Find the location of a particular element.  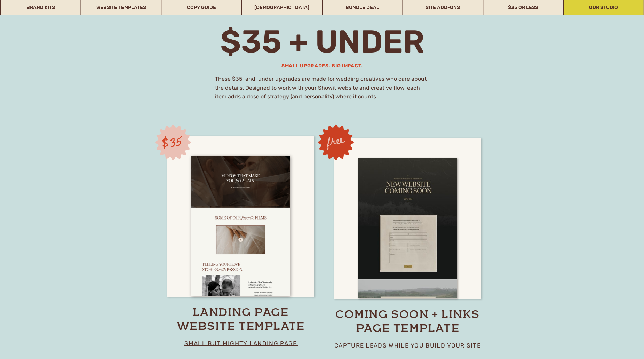

a: landing page website template is located at coordinates (241, 321).